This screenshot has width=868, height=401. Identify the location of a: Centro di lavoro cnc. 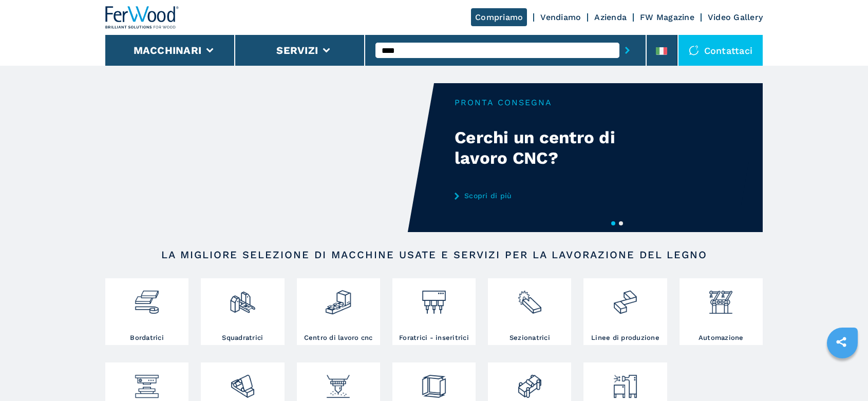
(339, 312).